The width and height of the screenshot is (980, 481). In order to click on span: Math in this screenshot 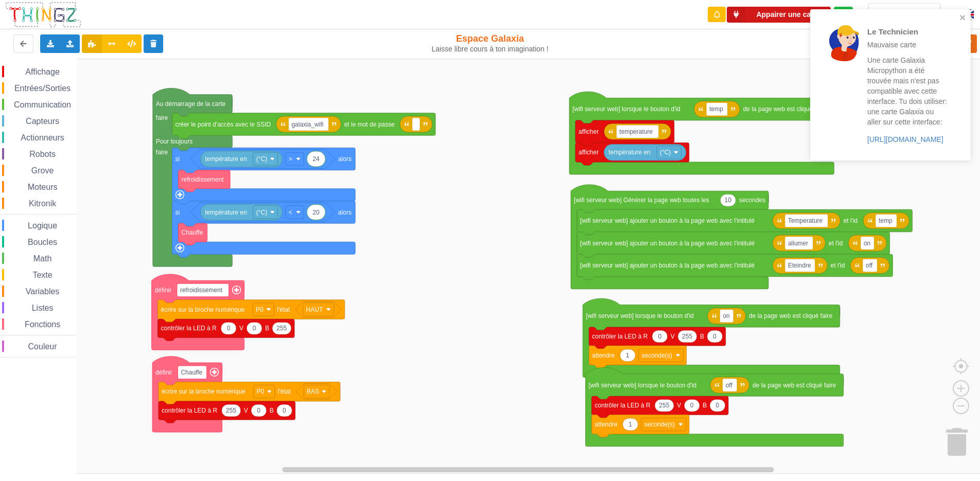, I will do `click(43, 258)`.